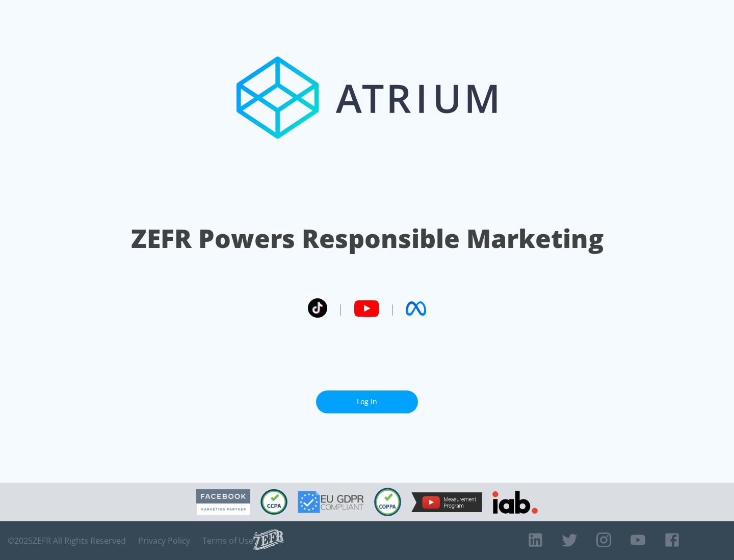 This screenshot has height=560, width=734. I want to click on a: Log In, so click(367, 402).